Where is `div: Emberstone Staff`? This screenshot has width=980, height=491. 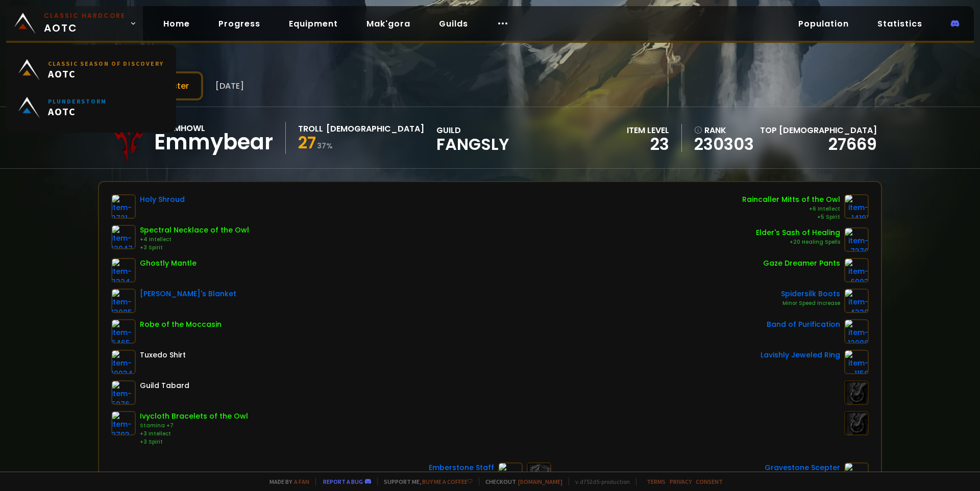 div: Emberstone Staff is located at coordinates (462, 468).